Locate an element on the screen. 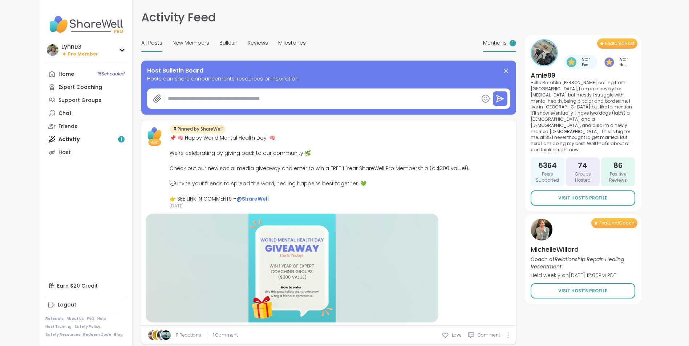 The height and width of the screenshot is (346, 689). span: Host Bulletin Board is located at coordinates (175, 71).